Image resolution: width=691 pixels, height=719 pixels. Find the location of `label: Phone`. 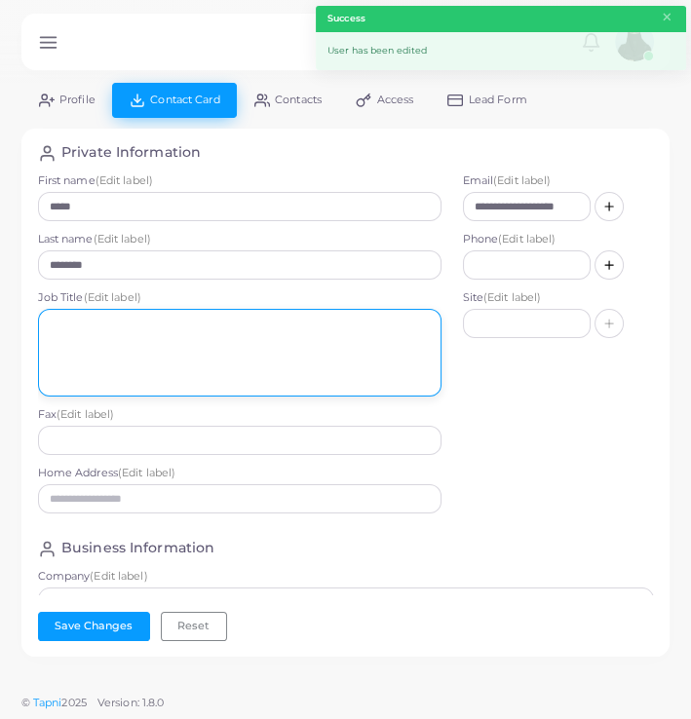

label: Phone is located at coordinates (558, 240).